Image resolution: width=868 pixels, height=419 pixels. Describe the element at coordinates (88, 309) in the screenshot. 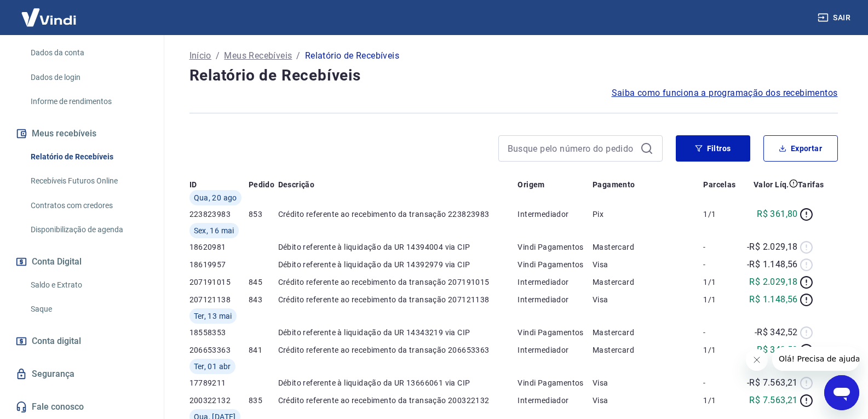

I see `a: Saque` at that location.